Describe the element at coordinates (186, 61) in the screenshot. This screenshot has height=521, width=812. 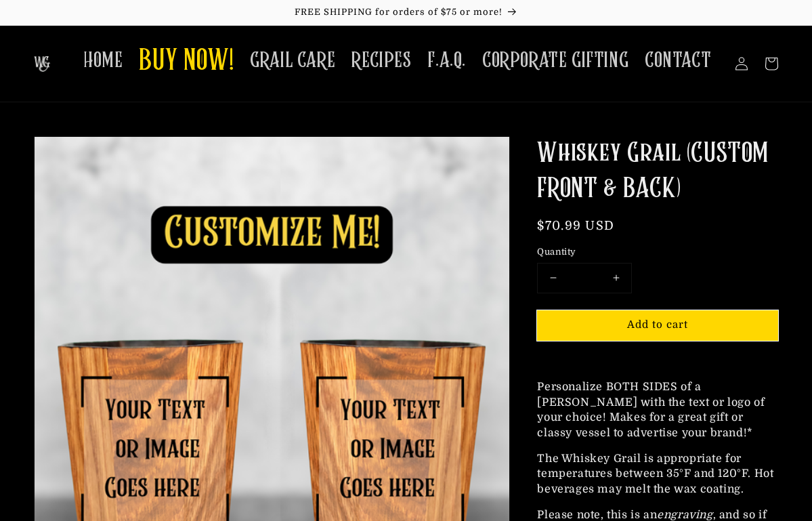
I see `a: BUY NOW!` at that location.